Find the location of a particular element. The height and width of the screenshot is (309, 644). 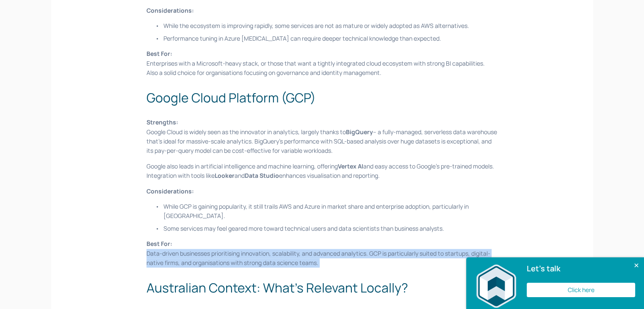

p: Google Cloud is widely seen as the innovator in analytics, largely thanks to – a fully-managed, s... is located at coordinates (322, 137).